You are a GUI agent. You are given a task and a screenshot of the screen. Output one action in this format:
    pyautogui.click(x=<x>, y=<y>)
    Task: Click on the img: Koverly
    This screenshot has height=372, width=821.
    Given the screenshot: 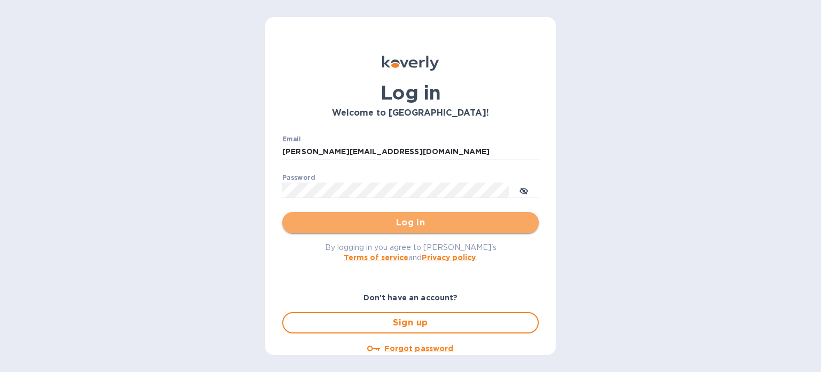 What is the action you would take?
    pyautogui.click(x=411, y=63)
    